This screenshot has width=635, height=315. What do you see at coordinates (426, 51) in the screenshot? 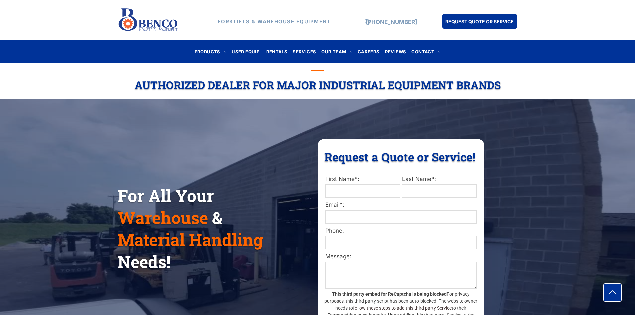
I see `a: CONTACT` at bounding box center [426, 51].